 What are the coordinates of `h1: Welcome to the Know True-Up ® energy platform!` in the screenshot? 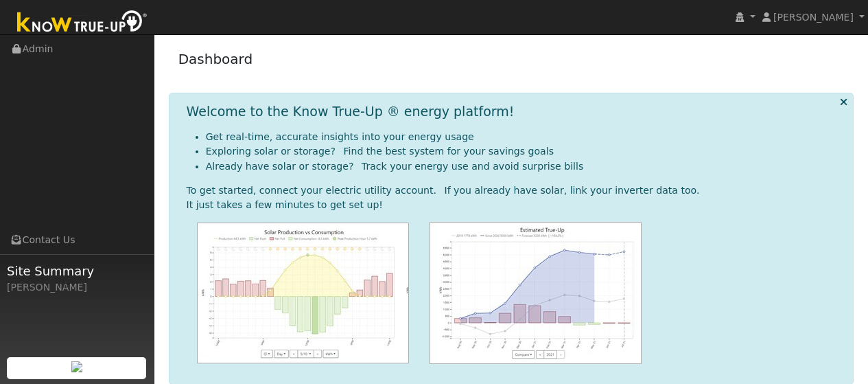 It's located at (351, 111).